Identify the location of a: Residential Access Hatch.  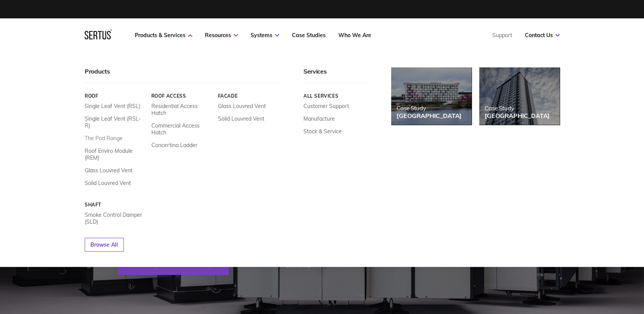
(181, 110).